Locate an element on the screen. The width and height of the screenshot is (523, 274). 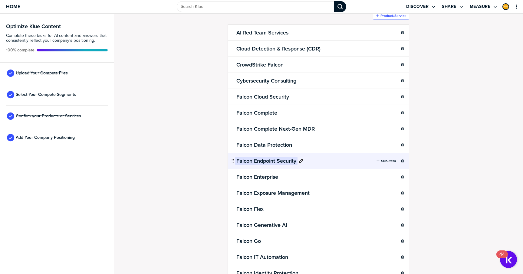
span: Confirm your Products or Services is located at coordinates (48, 116).